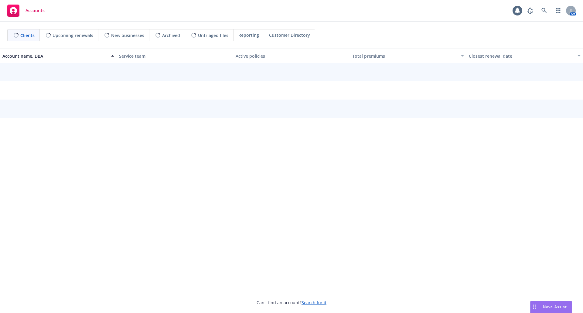  Describe the element at coordinates (314, 303) in the screenshot. I see `a: Search for it` at that location.